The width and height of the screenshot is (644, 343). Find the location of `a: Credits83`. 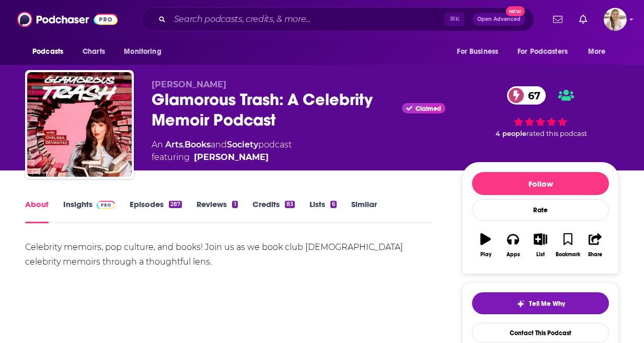

a: Credits83 is located at coordinates (273, 211).